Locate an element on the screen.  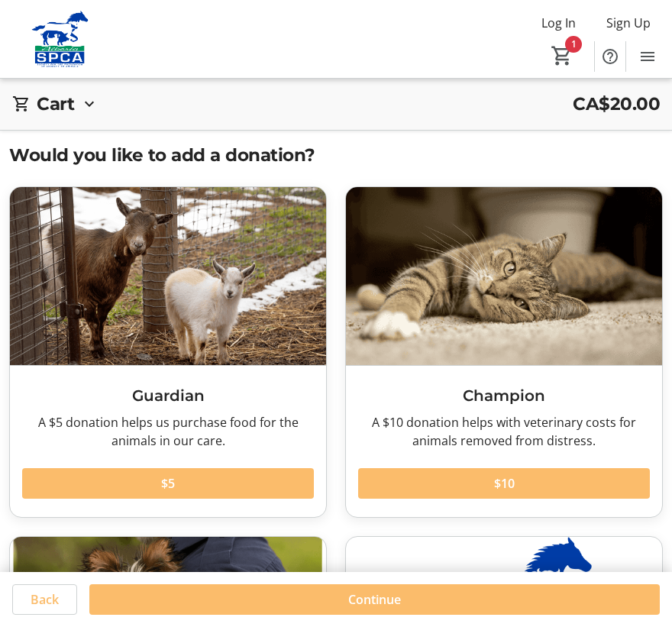
button: Log In is located at coordinates (558, 22).